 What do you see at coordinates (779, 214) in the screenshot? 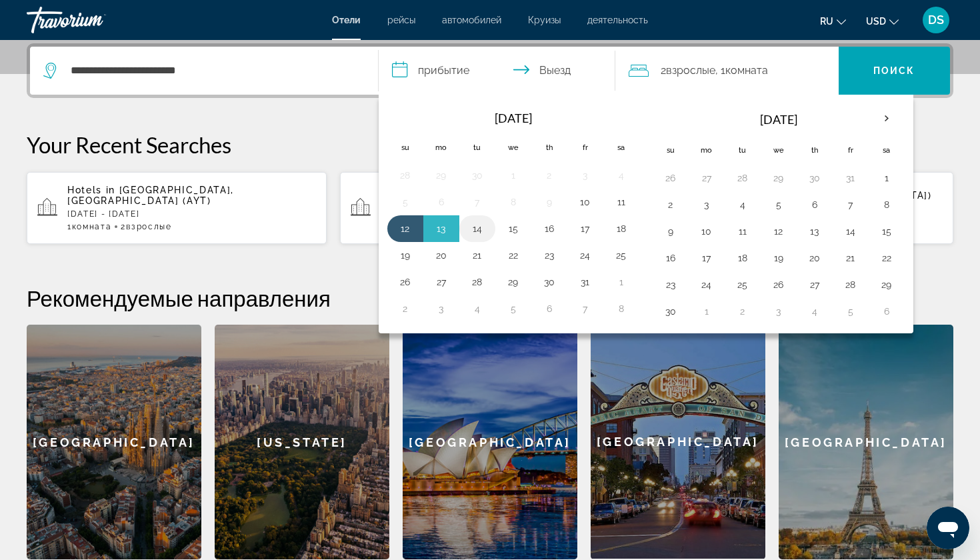
I see `table: Right calendar grid` at bounding box center [779, 214].